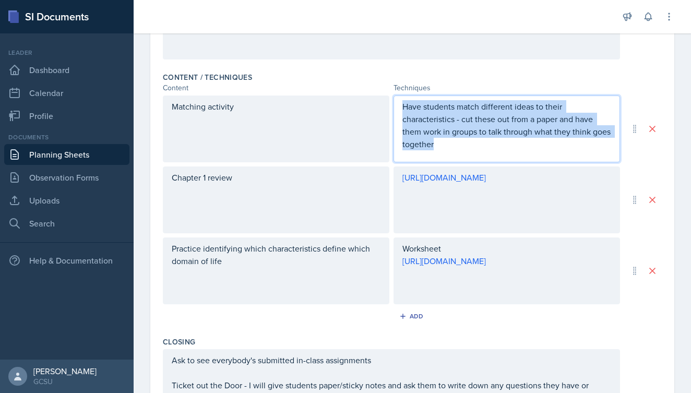 This screenshot has height=393, width=691. I want to click on p: Matching activity, so click(276, 106).